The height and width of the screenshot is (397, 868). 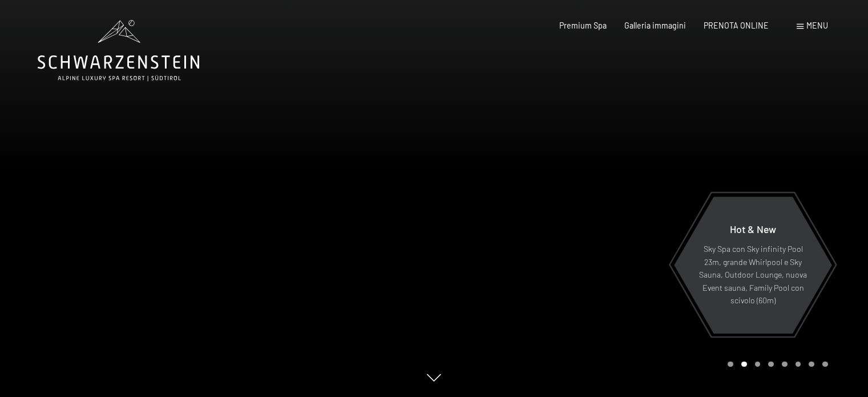 I want to click on span: Menu, so click(x=818, y=25).